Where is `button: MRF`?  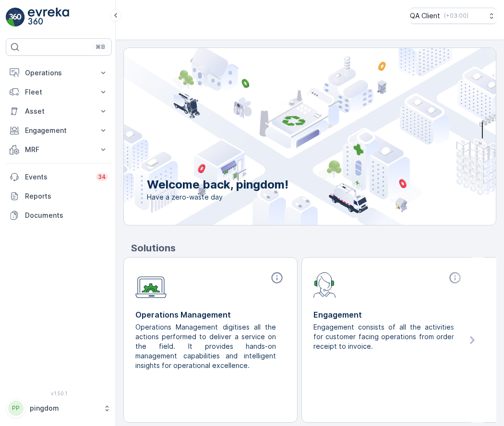 button: MRF is located at coordinates (58, 149).